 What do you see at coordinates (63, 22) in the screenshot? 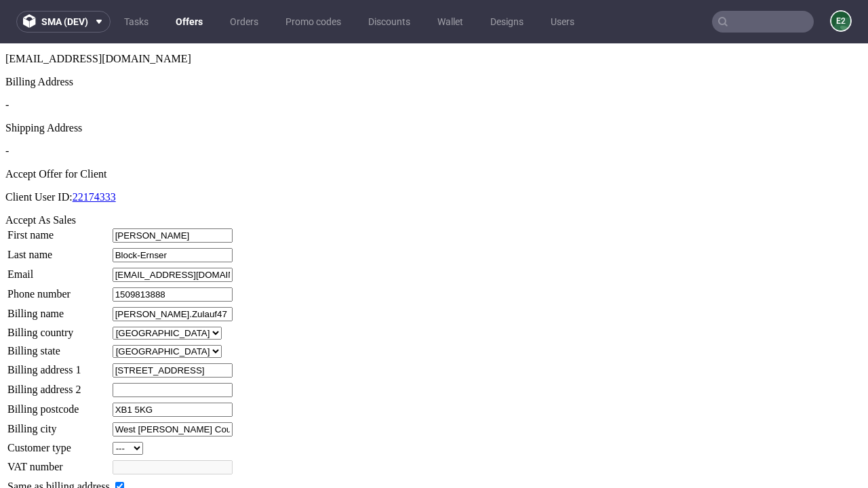
I see `button: sma (dev)` at bounding box center [63, 22].